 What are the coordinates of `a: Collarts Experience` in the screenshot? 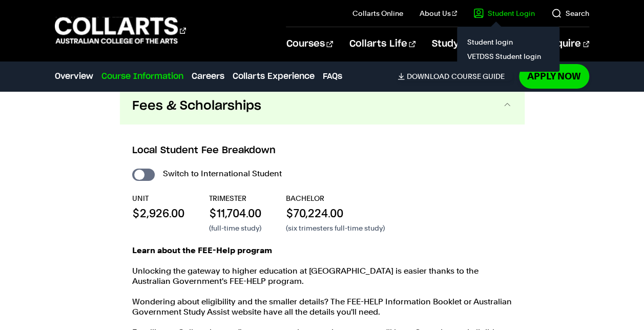 It's located at (274, 76).